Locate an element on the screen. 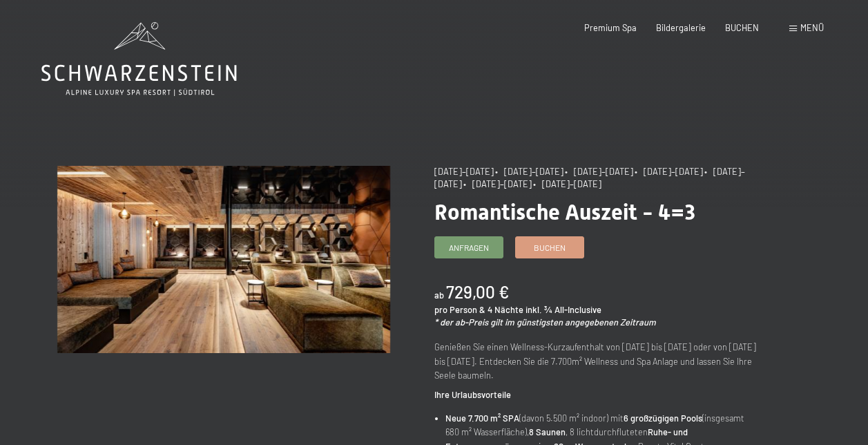 The image size is (868, 445). span: pro Person & is located at coordinates (460, 310).